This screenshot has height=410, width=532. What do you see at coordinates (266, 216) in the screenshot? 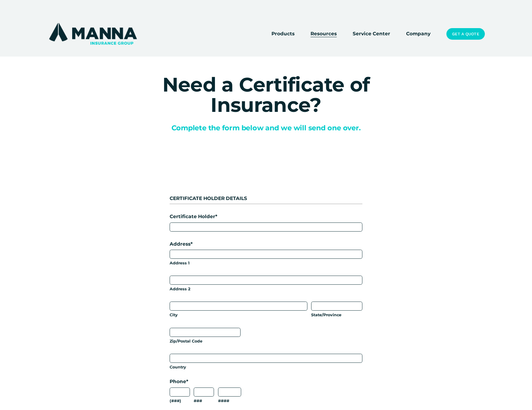
I see `label: Certificate Holder` at bounding box center [266, 216].